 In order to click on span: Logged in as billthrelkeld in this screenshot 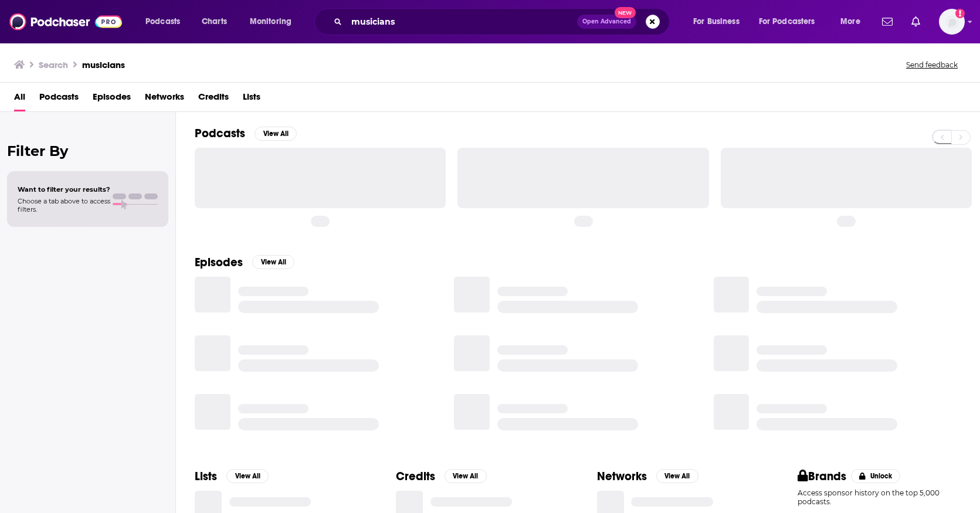, I will do `click(952, 21)`.